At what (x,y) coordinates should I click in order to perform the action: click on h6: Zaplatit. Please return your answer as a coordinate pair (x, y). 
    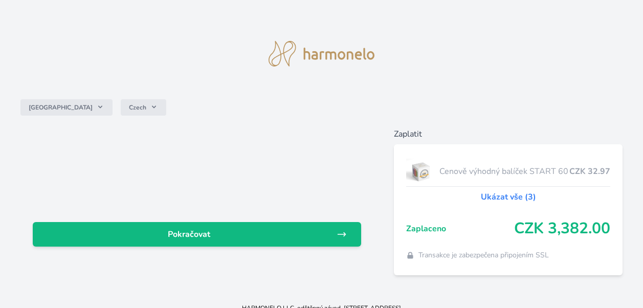
    Looking at the image, I should click on (508, 134).